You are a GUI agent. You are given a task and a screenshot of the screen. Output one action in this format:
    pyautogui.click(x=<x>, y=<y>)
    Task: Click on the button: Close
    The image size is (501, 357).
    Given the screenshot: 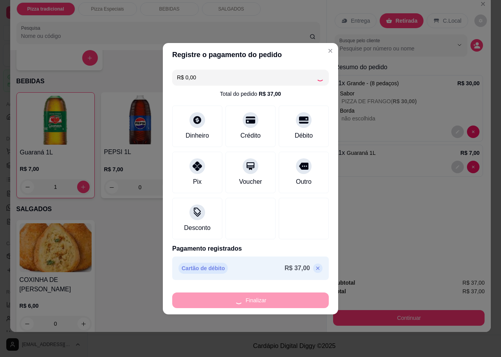 What is the action you would take?
    pyautogui.click(x=330, y=51)
    